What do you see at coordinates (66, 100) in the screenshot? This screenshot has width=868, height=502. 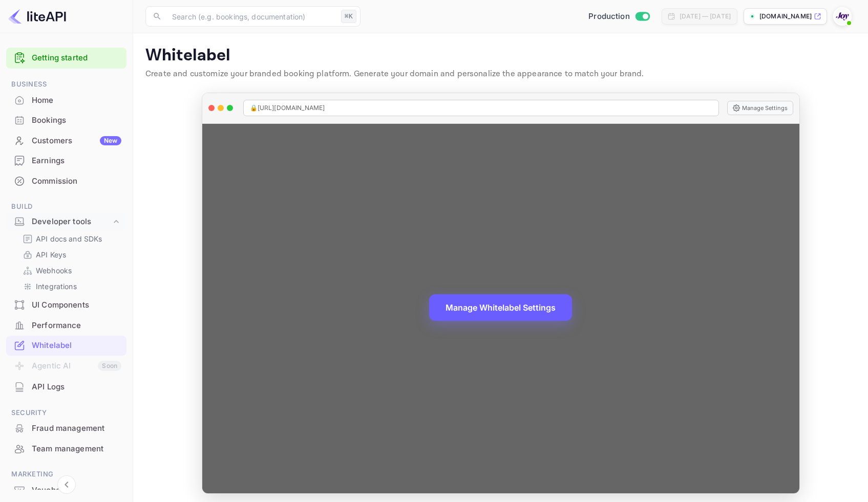 I see `a: Home` at bounding box center [66, 100].